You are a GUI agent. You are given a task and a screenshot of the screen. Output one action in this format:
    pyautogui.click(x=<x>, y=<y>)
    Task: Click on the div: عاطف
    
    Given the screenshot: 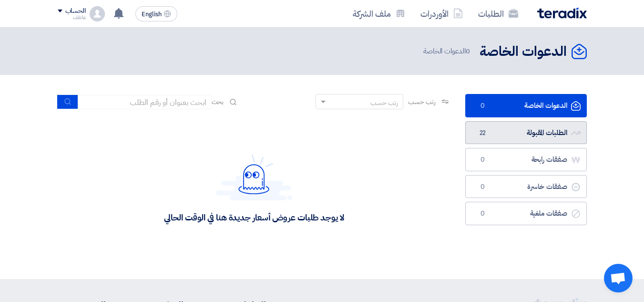 What is the action you would take?
    pyautogui.click(x=71, y=17)
    